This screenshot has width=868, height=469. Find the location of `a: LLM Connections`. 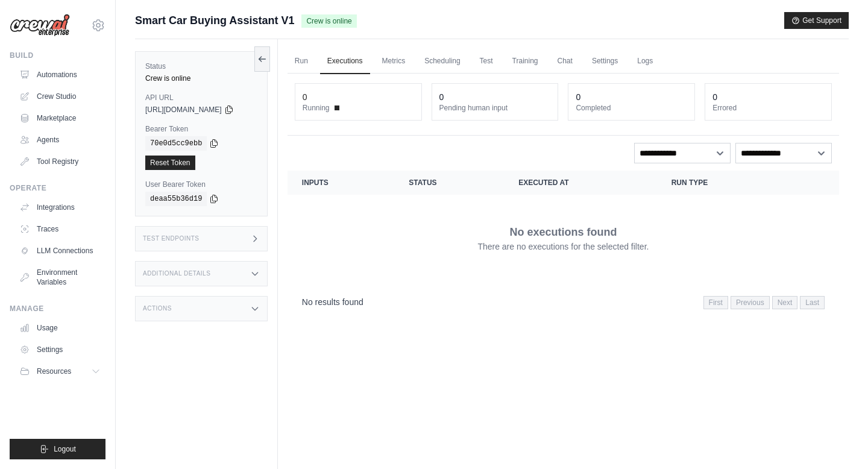

a: LLM Connections is located at coordinates (59, 251).